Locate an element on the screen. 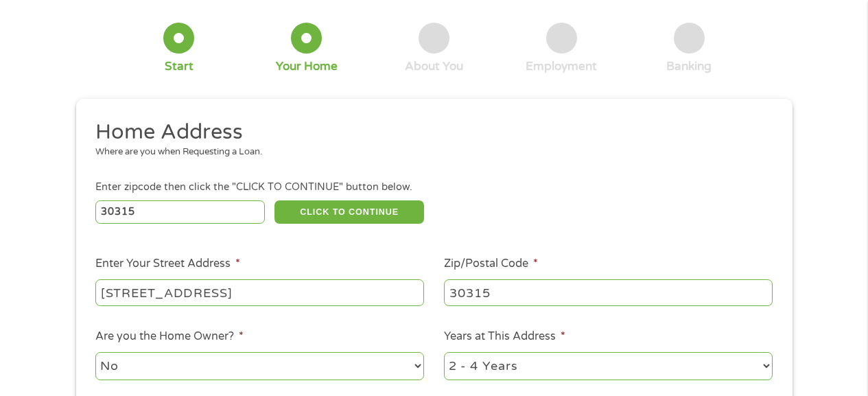 The width and height of the screenshot is (868, 396). label: Enter Your Street Address is located at coordinates (168, 264).